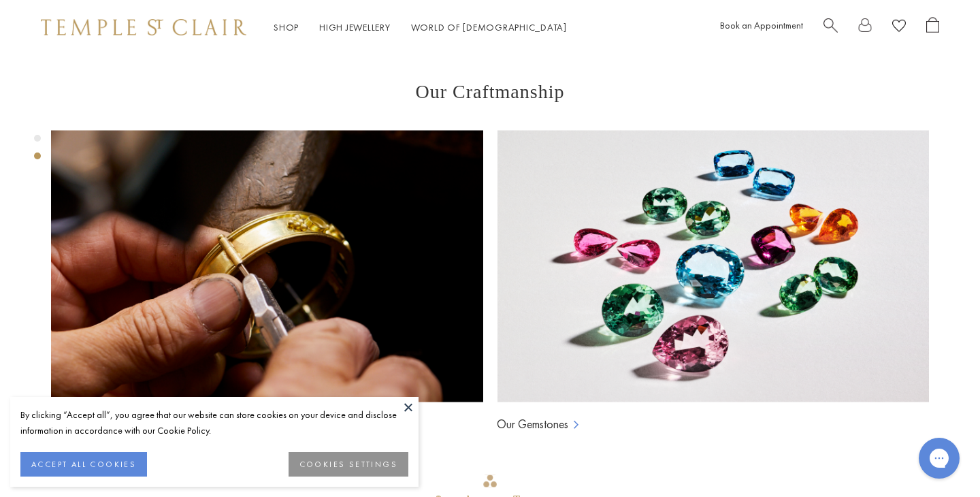 Image resolution: width=980 pixels, height=497 pixels. I want to click on a: Our Gemstones, so click(532, 424).